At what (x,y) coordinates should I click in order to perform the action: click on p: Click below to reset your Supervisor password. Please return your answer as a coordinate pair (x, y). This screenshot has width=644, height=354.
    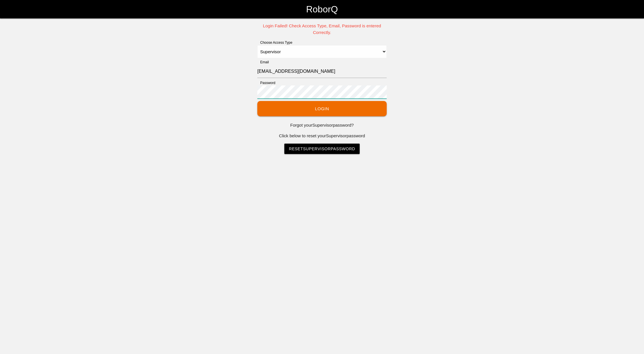
    Looking at the image, I should click on (322, 136).